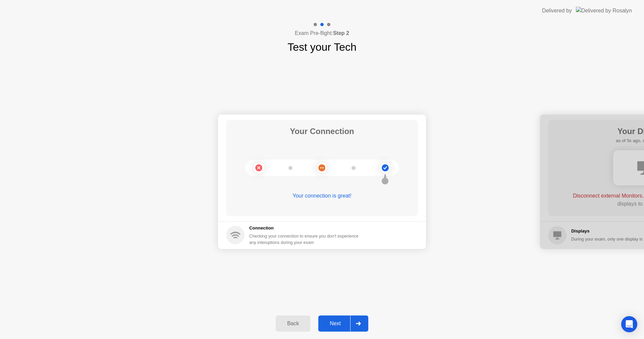 The height and width of the screenshot is (339, 644). What do you see at coordinates (335, 324) in the screenshot?
I see `div: Next` at bounding box center [335, 324].